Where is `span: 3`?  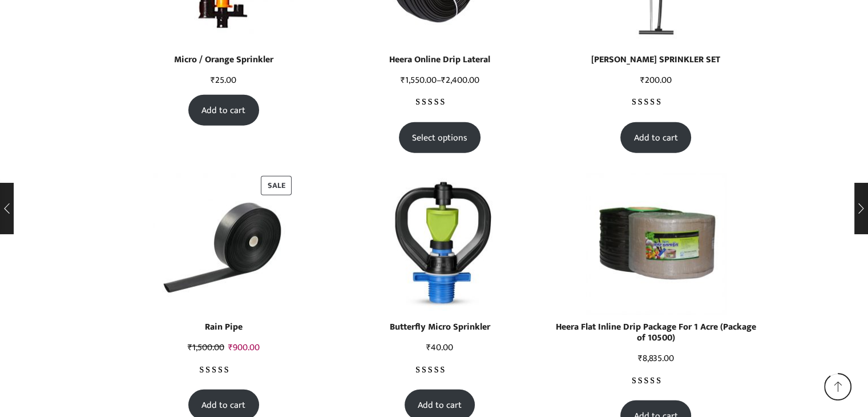
span: 3 is located at coordinates (440, 377).